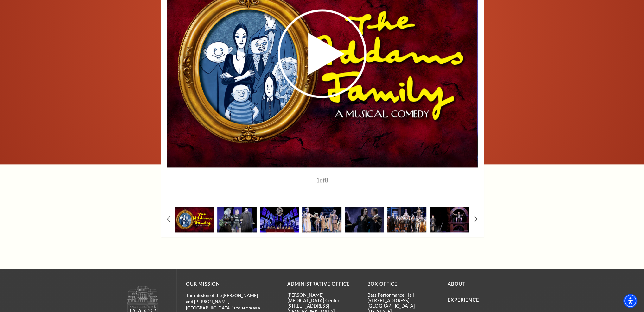  What do you see at coordinates (403, 284) in the screenshot?
I see `p: BOX OFFICE` at bounding box center [403, 284].